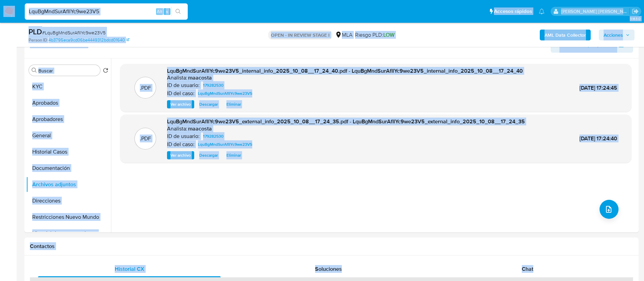 Image resolution: width=644 pixels, height=281 pixels. What do you see at coordinates (345, 70) in the screenshot?
I see `span: LquBgMndSurAfIlYc9we23V5_internal_info_2025_10_08__17_24_40.pdf - LquBgMndSurAfIlYc9we23V5_intern...` at bounding box center [345, 70].